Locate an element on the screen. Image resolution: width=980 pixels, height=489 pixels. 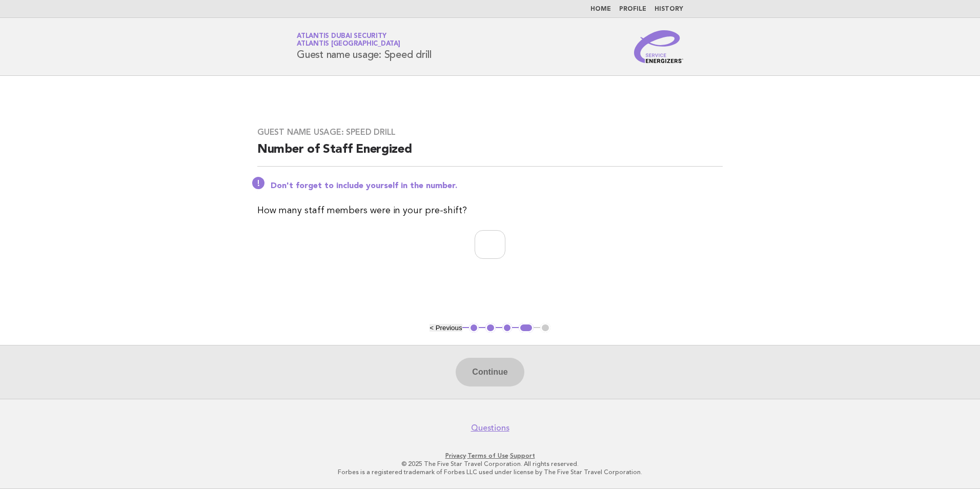
p: How many staff members were in your pre-shift? is located at coordinates (490, 210).